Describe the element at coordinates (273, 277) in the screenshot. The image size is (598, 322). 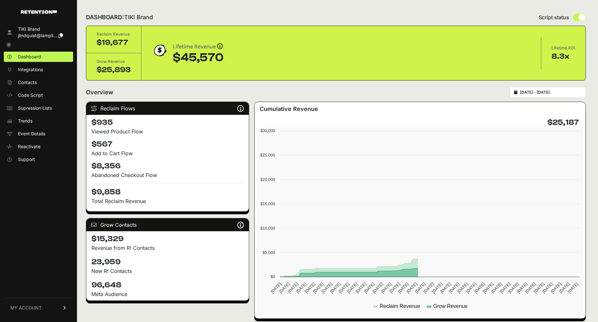
I see `text: $0` at that location.